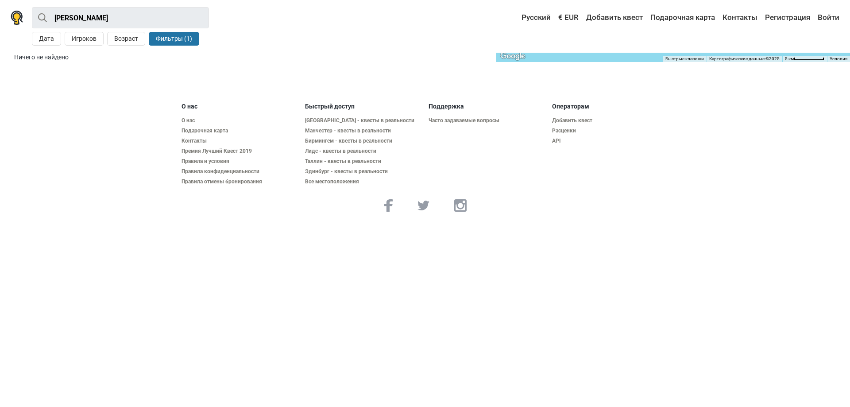 The width and height of the screenshot is (850, 407). Describe the element at coordinates (787, 18) in the screenshot. I see `a: Регистрация` at that location.